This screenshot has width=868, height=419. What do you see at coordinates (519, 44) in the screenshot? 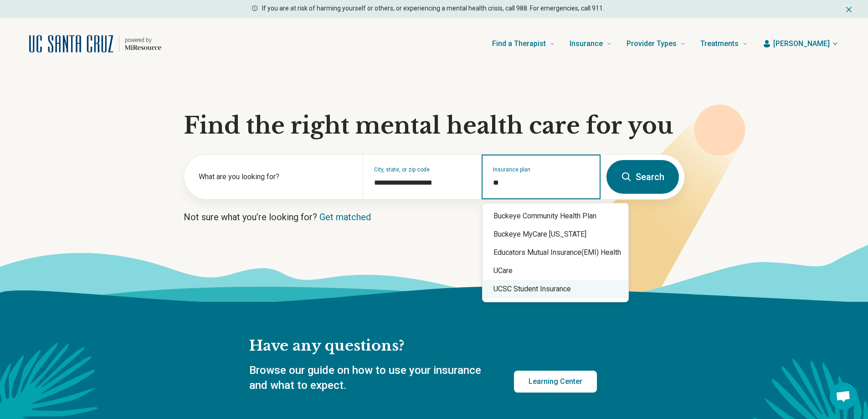
I see `span: Find a Therapist` at bounding box center [519, 44].